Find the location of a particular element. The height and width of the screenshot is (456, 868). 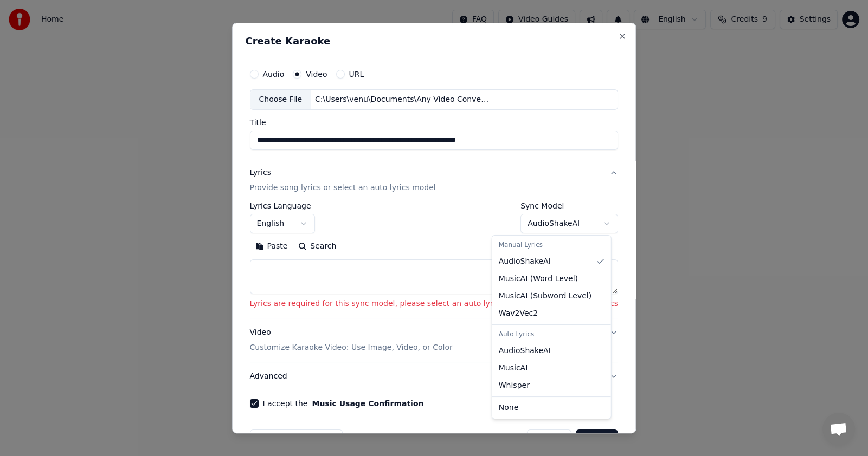

span: MusicAI ( Word Level ) is located at coordinates (538, 279).